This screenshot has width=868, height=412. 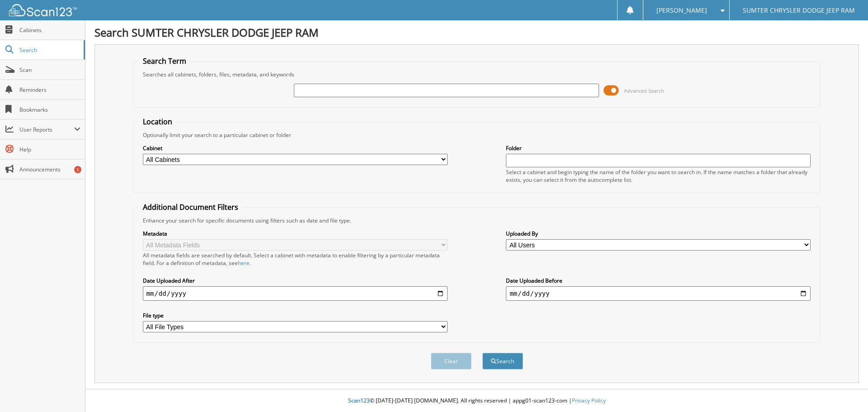 What do you see at coordinates (658, 176) in the screenshot?
I see `div: Select a cabinet and begin typing the name of the folder you want to search in. If the name match...` at bounding box center [658, 176].